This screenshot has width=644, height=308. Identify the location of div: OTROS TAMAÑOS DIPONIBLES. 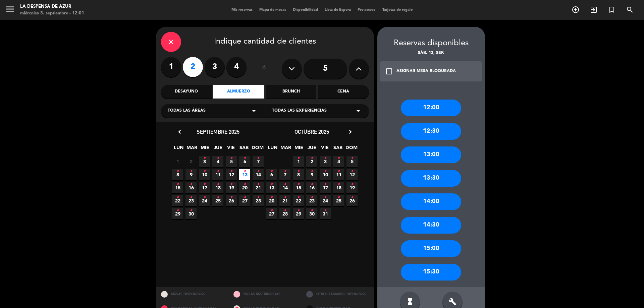
(338, 294).